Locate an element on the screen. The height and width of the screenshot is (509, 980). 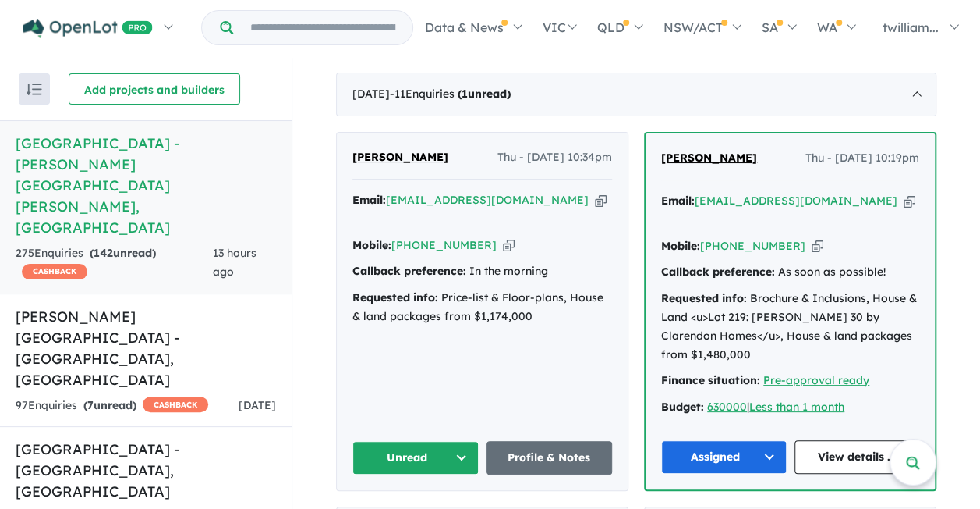
strong: Budget: is located at coordinates (682, 406).